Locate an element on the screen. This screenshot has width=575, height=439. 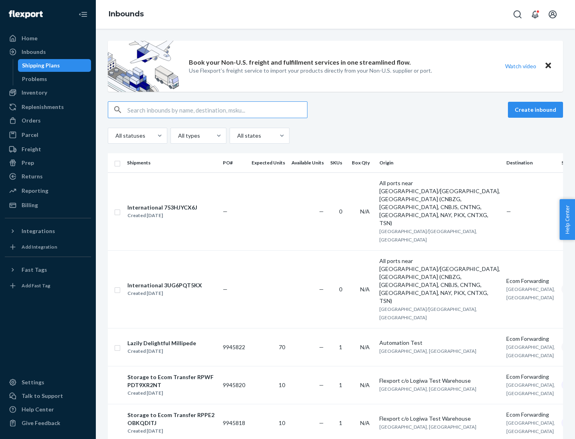
div: Give Feedback is located at coordinates (41, 423).